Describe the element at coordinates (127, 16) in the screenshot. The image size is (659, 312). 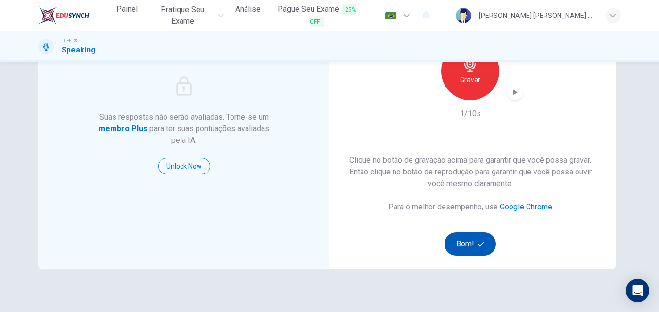
I see `a: Painel` at that location.